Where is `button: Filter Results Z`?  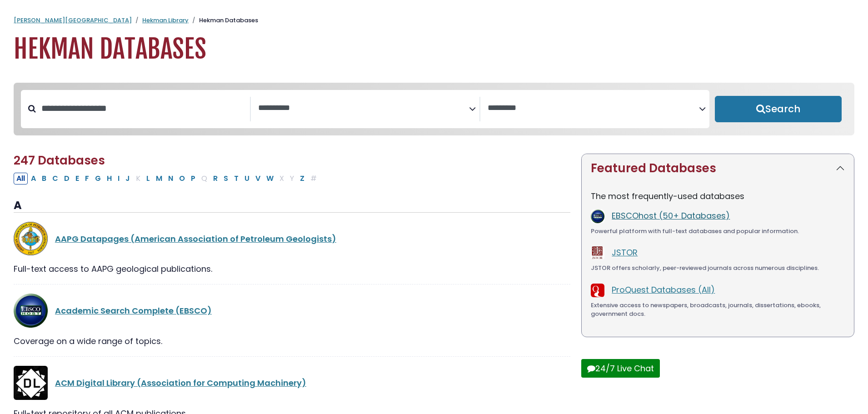
button: Filter Results Z is located at coordinates (302, 178).